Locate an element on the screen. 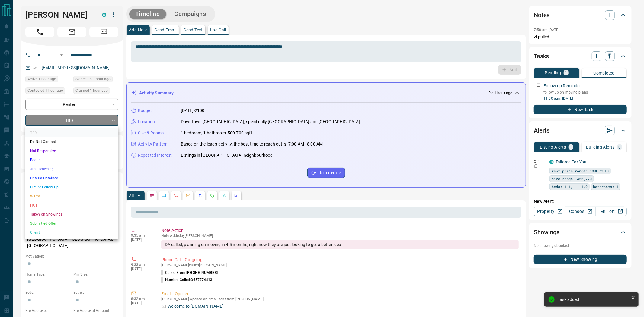 This screenshot has height=317, width=644. li: Future Follow Up is located at coordinates (72, 187).